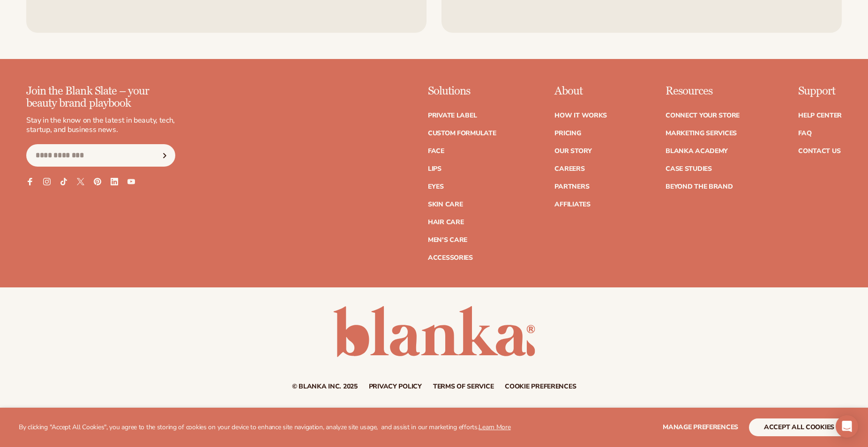  I want to click on a: Accessories, so click(450, 258).